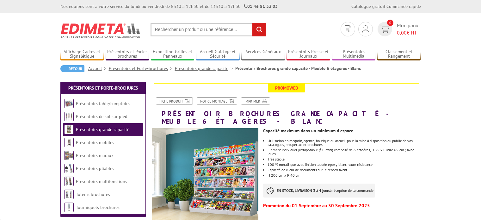 The height and width of the screenshot is (220, 481). Describe the element at coordinates (173, 54) in the screenshot. I see `a: Exposition Grilles et Panneaux` at that location.